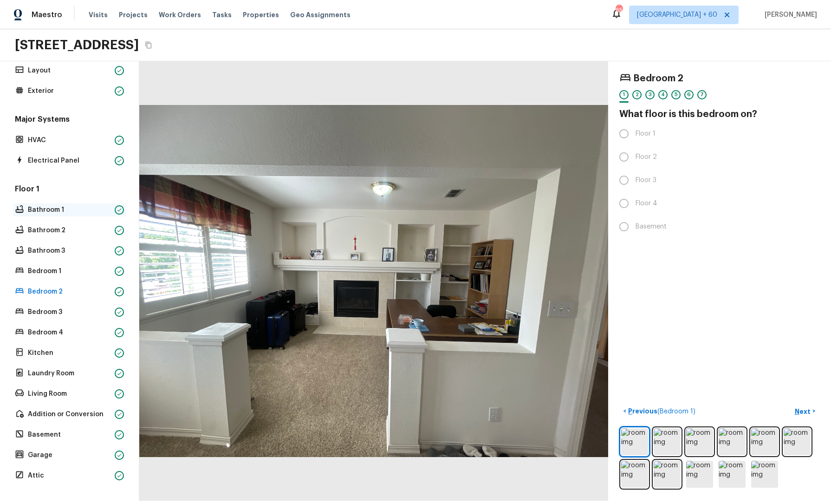 The width and height of the screenshot is (831, 504). What do you see at coordinates (179, 15) in the screenshot?
I see `span: Work Orders` at bounding box center [179, 15].